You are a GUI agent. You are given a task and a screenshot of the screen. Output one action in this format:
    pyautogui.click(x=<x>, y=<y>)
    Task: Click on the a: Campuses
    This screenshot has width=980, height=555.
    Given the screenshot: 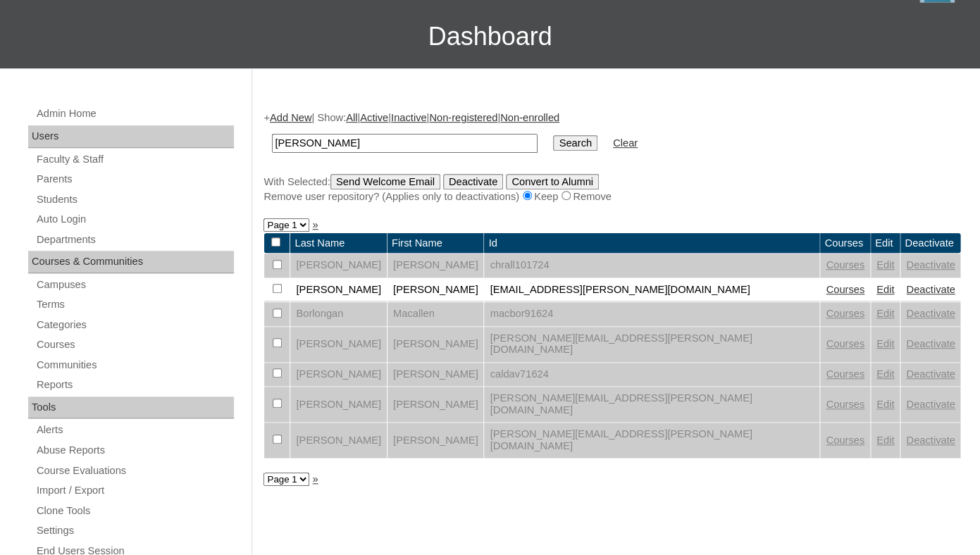 What is the action you would take?
    pyautogui.click(x=134, y=285)
    